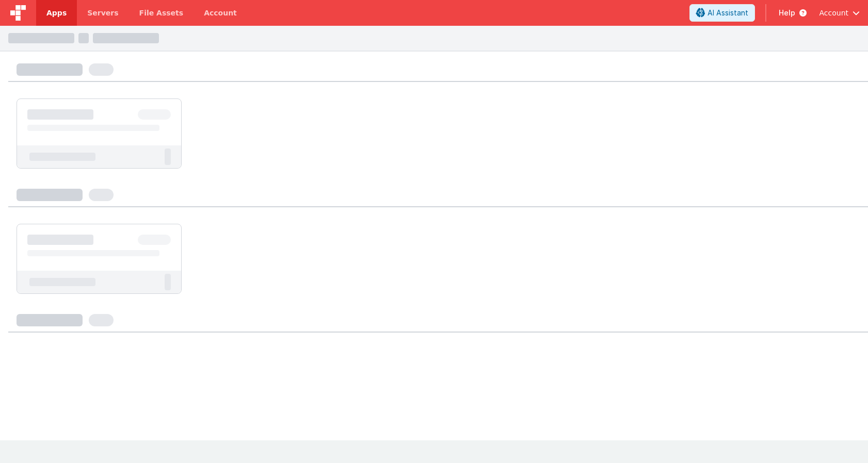 The height and width of the screenshot is (463, 868). I want to click on button: Account, so click(839, 13).